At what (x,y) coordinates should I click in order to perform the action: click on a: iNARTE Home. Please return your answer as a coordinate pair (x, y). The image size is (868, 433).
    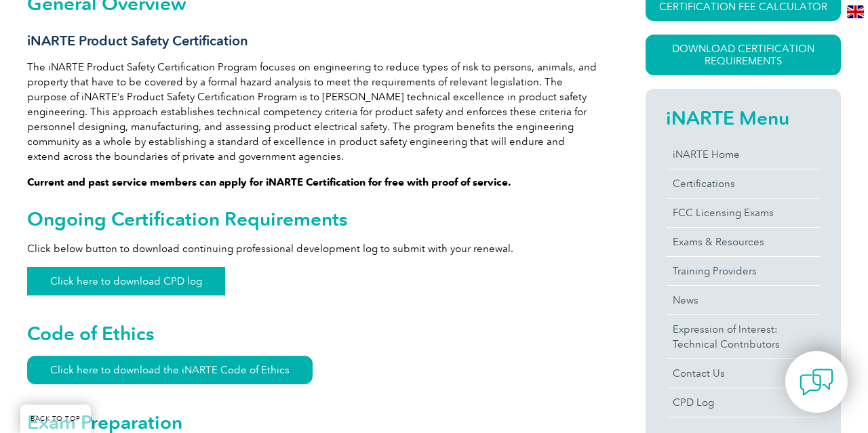
    Looking at the image, I should click on (743, 155).